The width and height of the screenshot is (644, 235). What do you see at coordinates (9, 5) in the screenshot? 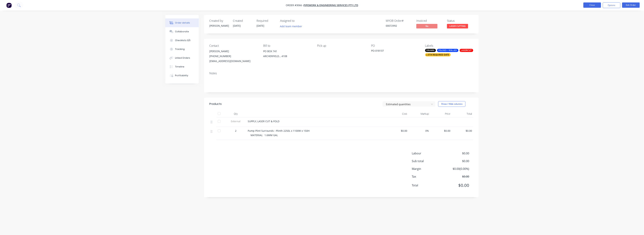
I see `img: Factory` at bounding box center [9, 5].